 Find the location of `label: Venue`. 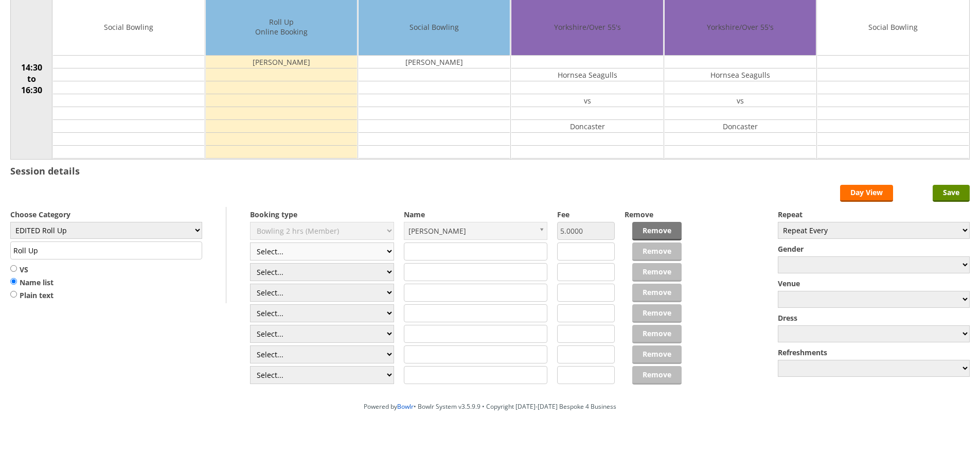

label: Venue is located at coordinates (873, 283).